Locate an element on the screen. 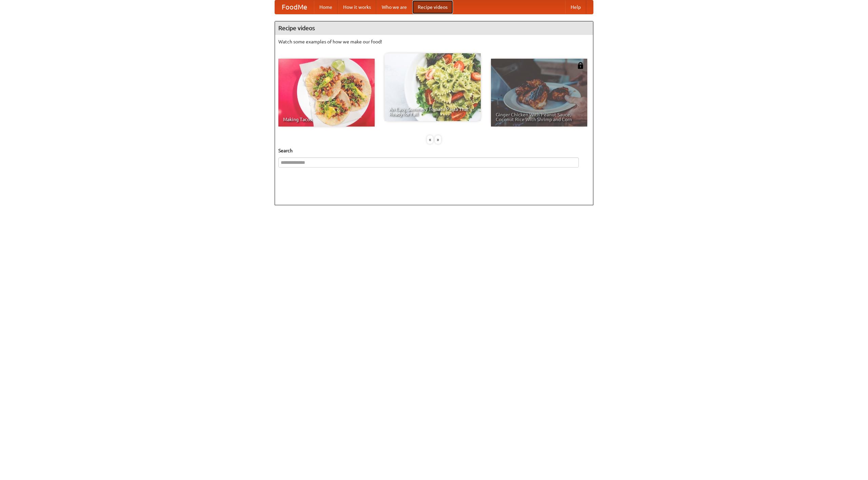 This screenshot has height=480, width=868. a: Recipe videos is located at coordinates (432, 7).